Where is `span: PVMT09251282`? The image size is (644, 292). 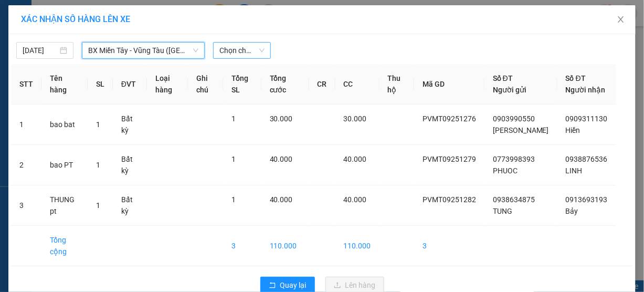
span: PVMT09251282 is located at coordinates (450, 200).